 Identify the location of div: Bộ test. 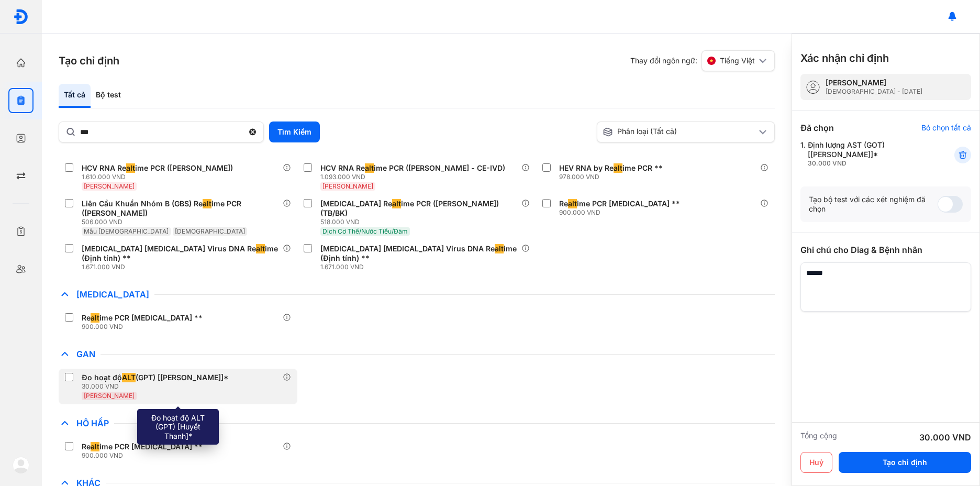
(109, 96).